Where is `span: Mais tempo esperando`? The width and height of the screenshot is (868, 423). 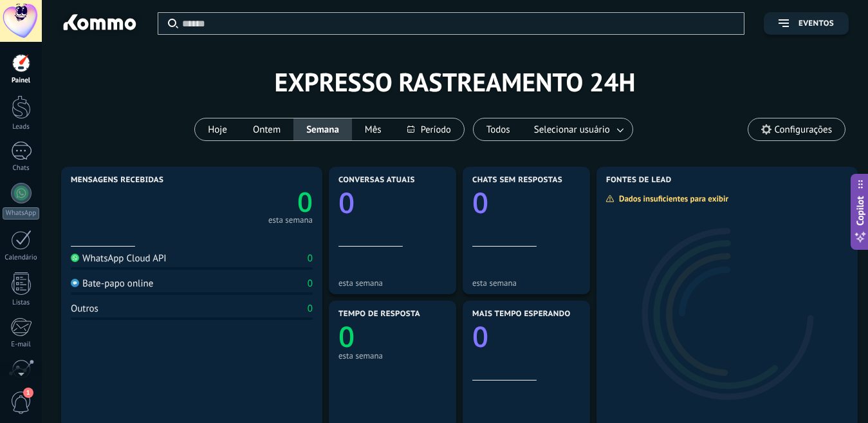 span: Mais tempo esperando is located at coordinates (521, 314).